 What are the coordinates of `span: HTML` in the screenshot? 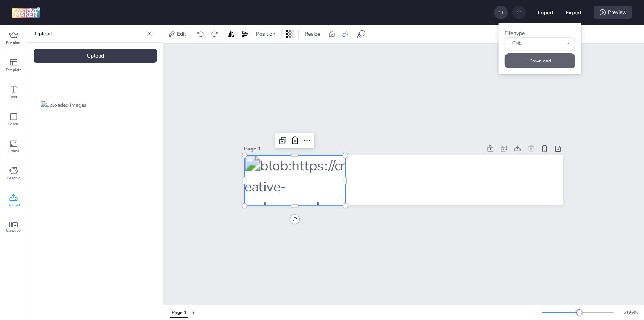 It's located at (536, 43).